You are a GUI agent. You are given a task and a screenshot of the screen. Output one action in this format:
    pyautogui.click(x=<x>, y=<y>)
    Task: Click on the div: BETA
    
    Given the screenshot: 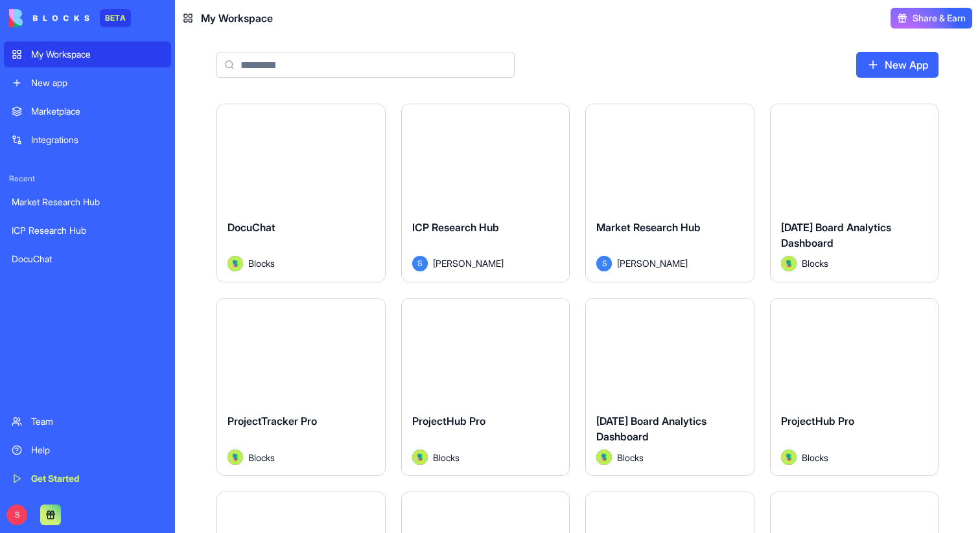 What is the action you would take?
    pyautogui.click(x=115, y=19)
    